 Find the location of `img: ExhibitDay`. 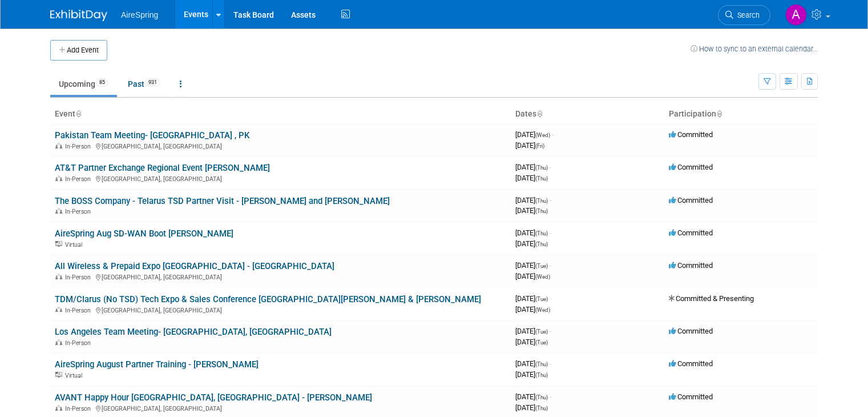

img: ExhibitDay is located at coordinates (78, 15).